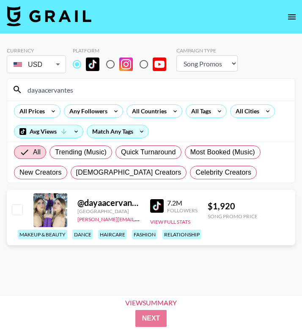 This screenshot has width=302, height=329. I want to click on div: Followers, so click(182, 210).